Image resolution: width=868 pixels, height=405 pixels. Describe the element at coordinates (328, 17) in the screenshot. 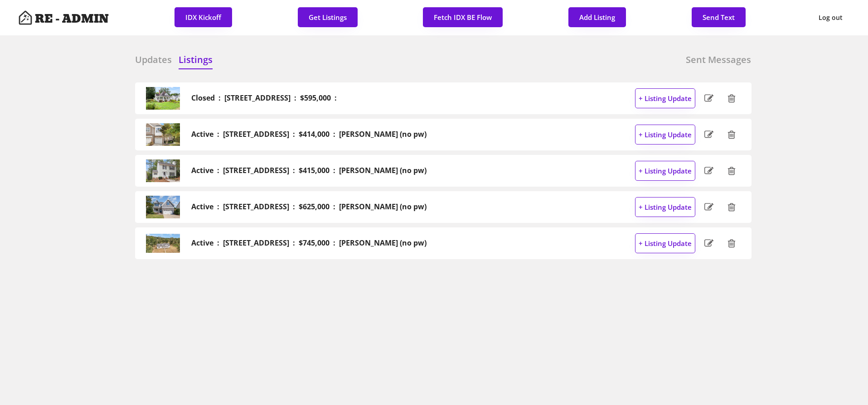

I see `button: Get Listings` at that location.